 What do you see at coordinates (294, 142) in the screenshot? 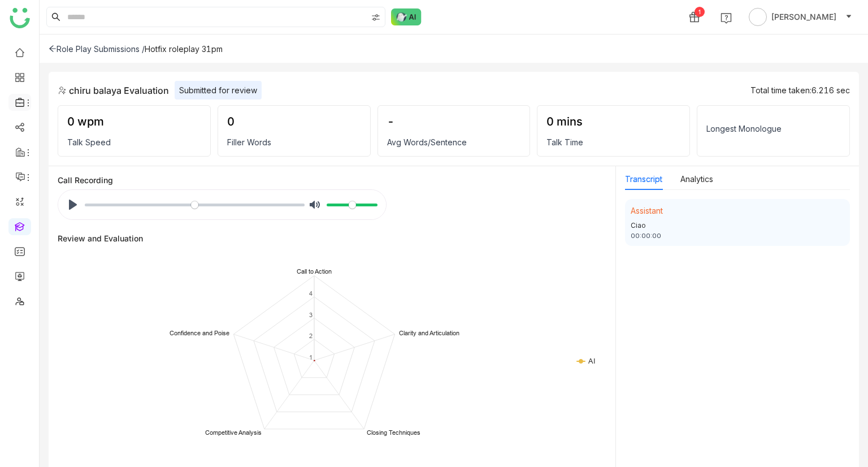
I see `div: Filler Words` at bounding box center [294, 142].